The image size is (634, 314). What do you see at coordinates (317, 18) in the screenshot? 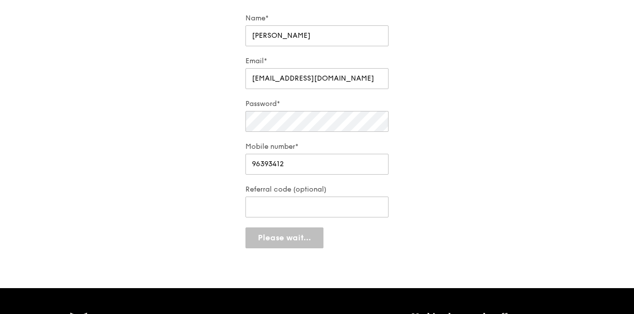
I see `label: Name*` at bounding box center [317, 18].